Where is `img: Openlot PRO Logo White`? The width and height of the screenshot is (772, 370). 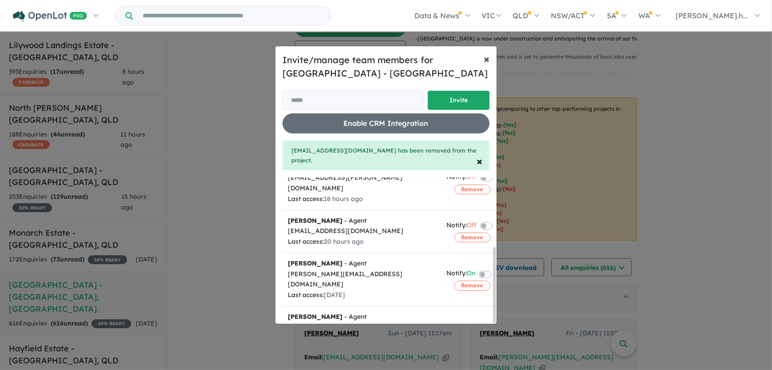 img: Openlot PRO Logo White is located at coordinates (50, 16).